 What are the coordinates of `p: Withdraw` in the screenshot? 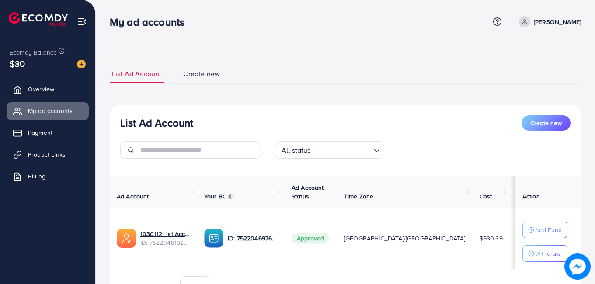 It's located at (547, 254).